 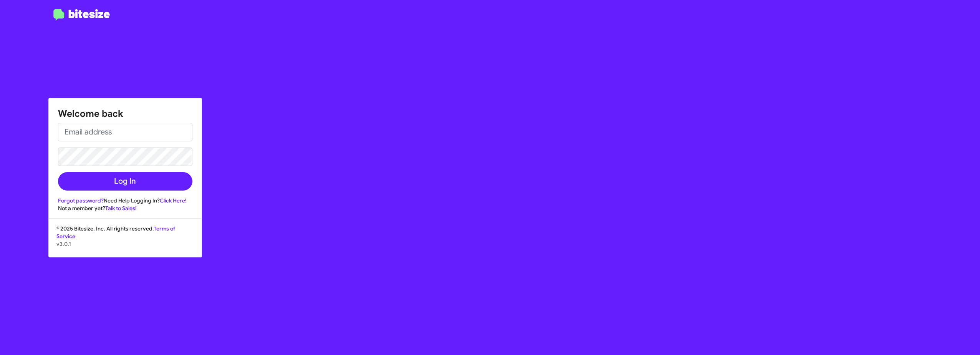 I want to click on div: Not a member yet?, so click(x=125, y=208).